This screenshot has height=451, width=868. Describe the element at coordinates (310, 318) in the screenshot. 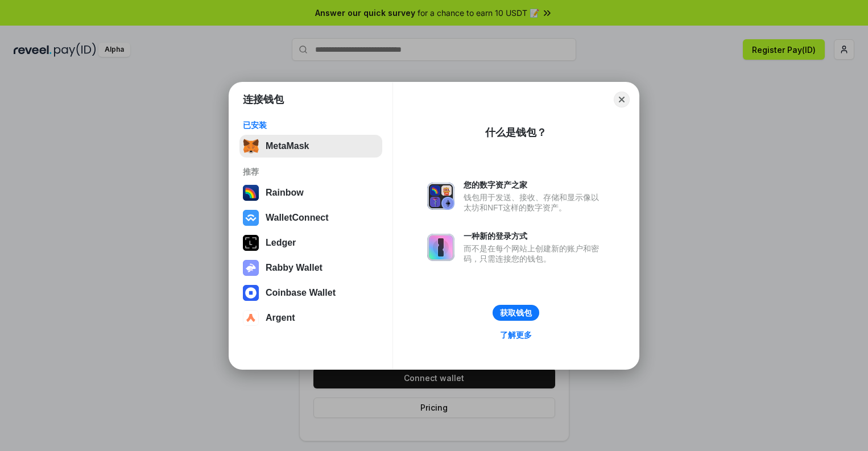

I see `button: Argent` at that location.